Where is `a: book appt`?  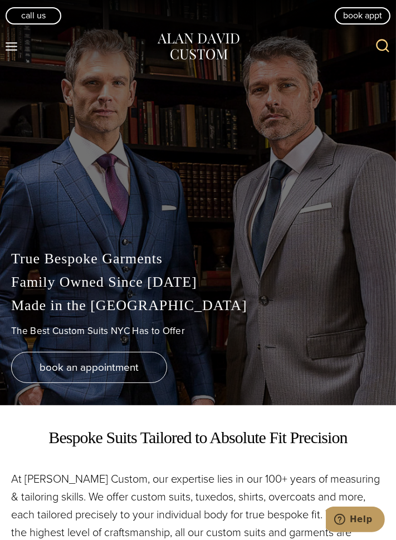 a: book appt is located at coordinates (363, 16).